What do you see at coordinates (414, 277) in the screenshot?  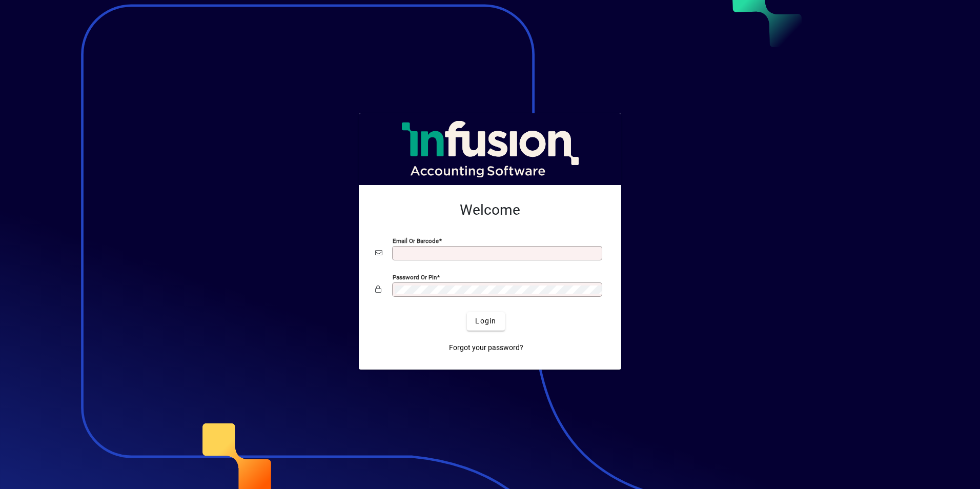 I see `mat-label: Password or Pin` at bounding box center [414, 277].